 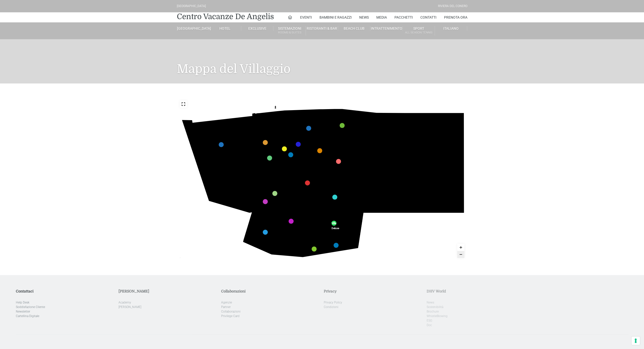 What do you see at coordinates (274, 193) in the screenshot?
I see `a: Villini 500 marker` at bounding box center [274, 193].